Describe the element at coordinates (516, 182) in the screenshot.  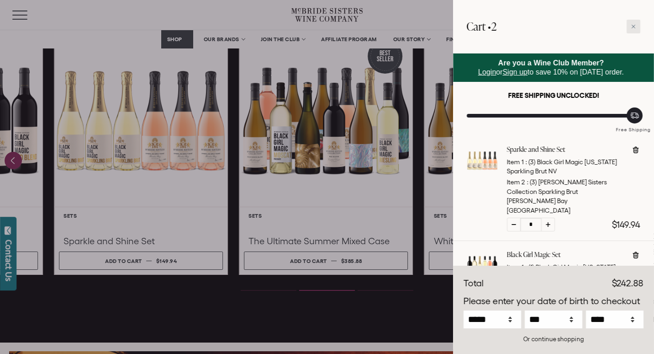
I see `span: Item 2` at that location.